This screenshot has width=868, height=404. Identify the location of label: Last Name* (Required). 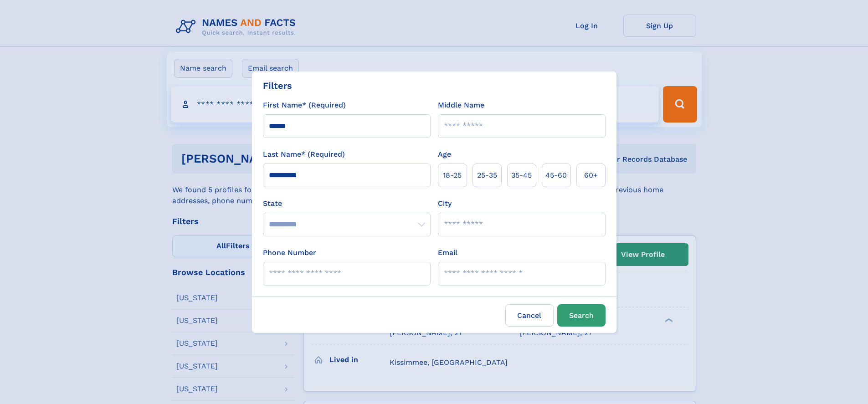
(304, 154).